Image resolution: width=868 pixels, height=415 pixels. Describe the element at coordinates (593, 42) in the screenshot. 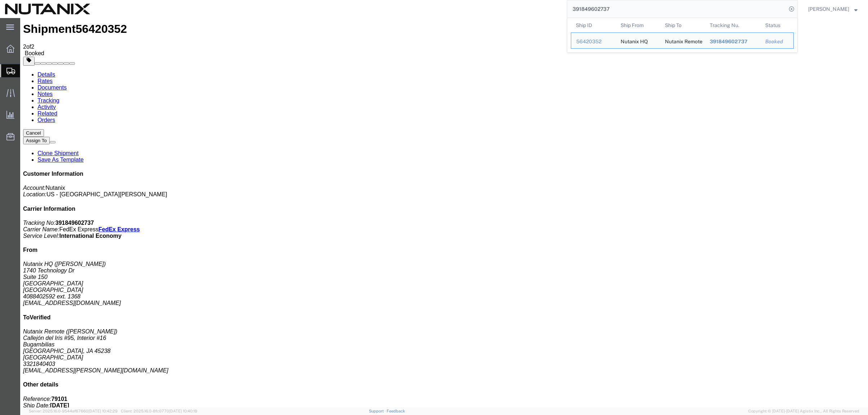

I see `div: 56420352` at that location.